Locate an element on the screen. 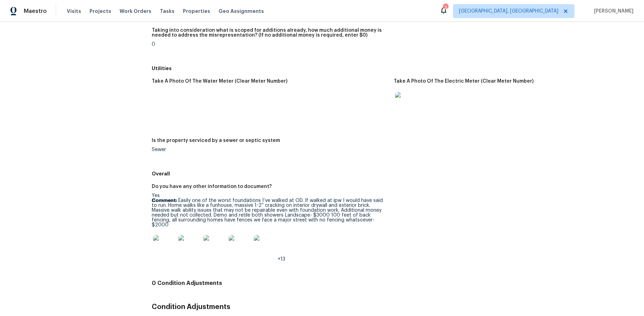 The height and width of the screenshot is (316, 644). b: Comment: is located at coordinates (164, 201).